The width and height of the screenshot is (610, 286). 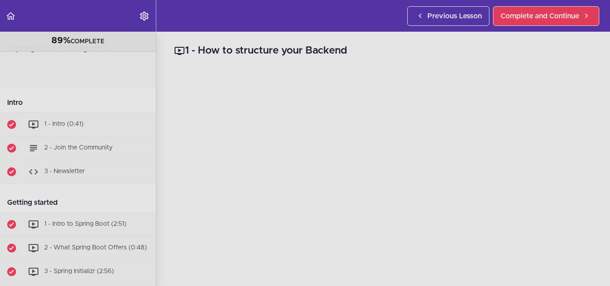 I want to click on svg: Settings Menu, so click(x=144, y=16).